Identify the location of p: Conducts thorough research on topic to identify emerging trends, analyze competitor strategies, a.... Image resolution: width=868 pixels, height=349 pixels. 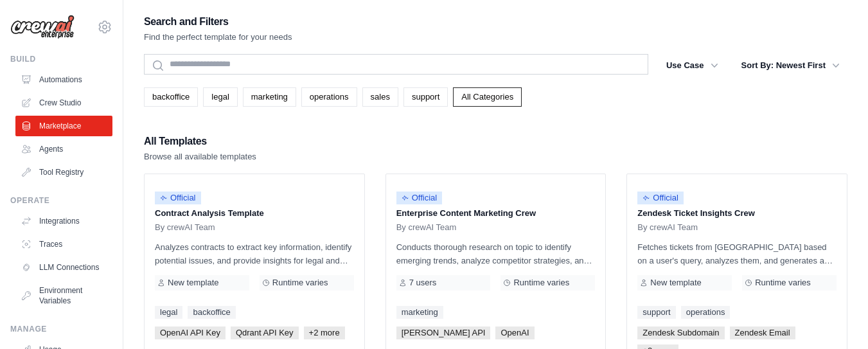
(496, 254).